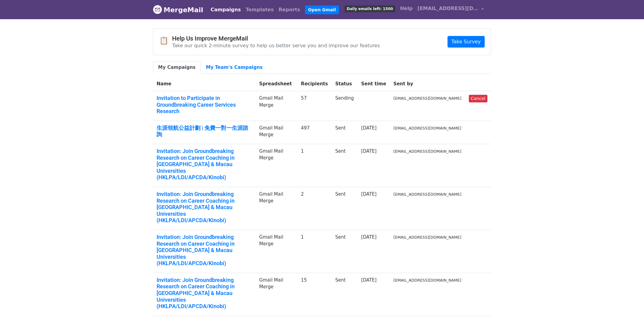 The height and width of the screenshot is (320, 644). What do you see at coordinates (314, 294) in the screenshot?
I see `td: 15` at bounding box center [314, 294].